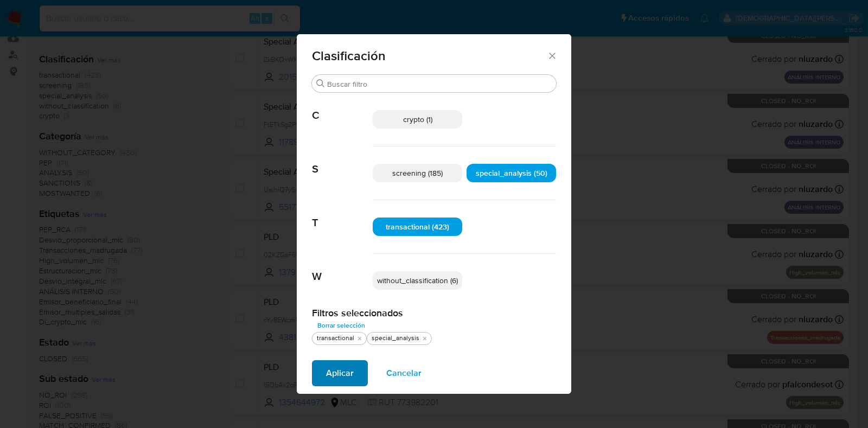 This screenshot has width=868, height=428. Describe the element at coordinates (339, 373) in the screenshot. I see `span: Aplicar` at that location.